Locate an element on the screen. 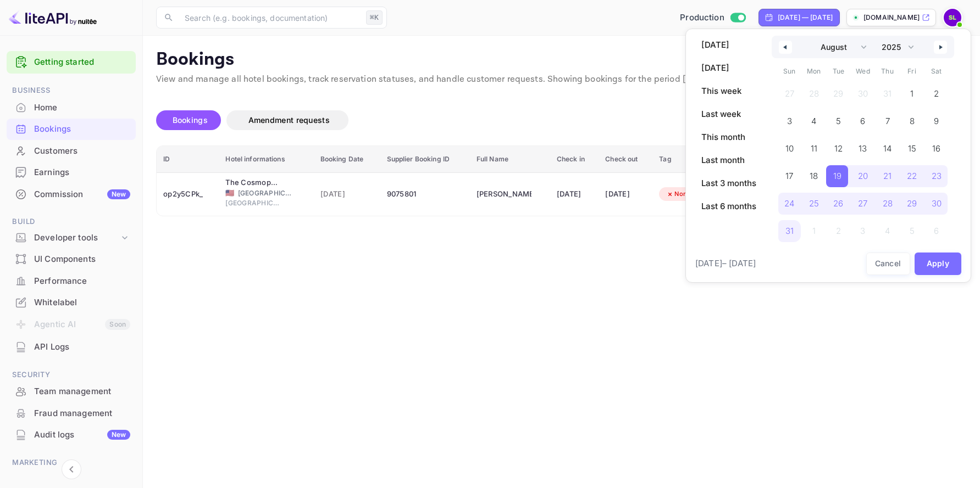 The width and height of the screenshot is (980, 488). button: 1 is located at coordinates (911, 91).